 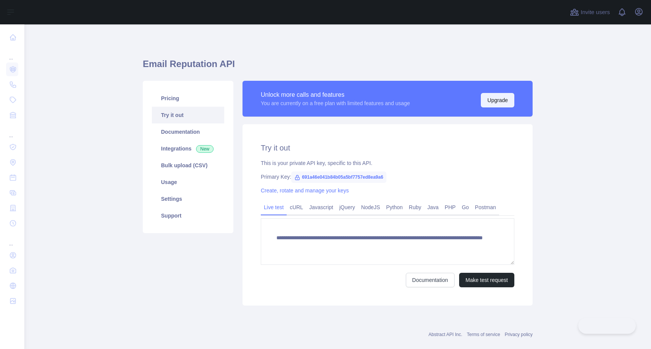 What do you see at coordinates (388, 177) in the screenshot?
I see `div: Primary Key:` at bounding box center [388, 177].